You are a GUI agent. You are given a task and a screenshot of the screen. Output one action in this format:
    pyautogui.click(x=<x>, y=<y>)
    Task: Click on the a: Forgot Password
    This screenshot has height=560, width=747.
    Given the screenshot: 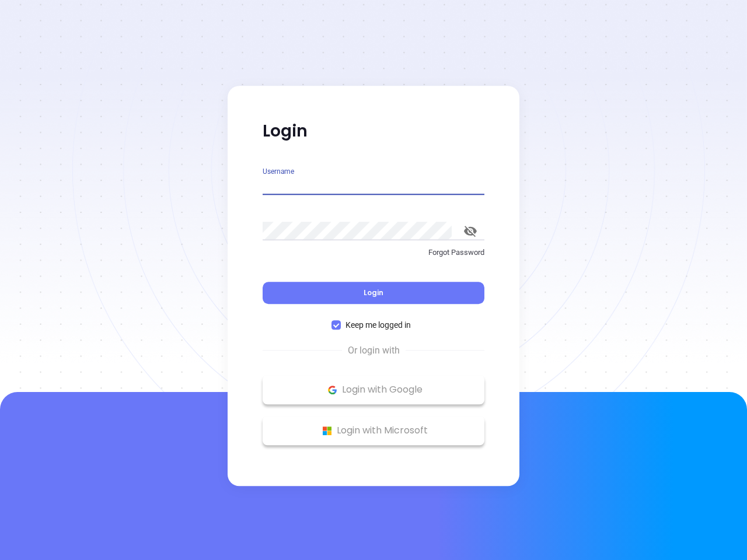 What is the action you would take?
    pyautogui.click(x=374, y=257)
    